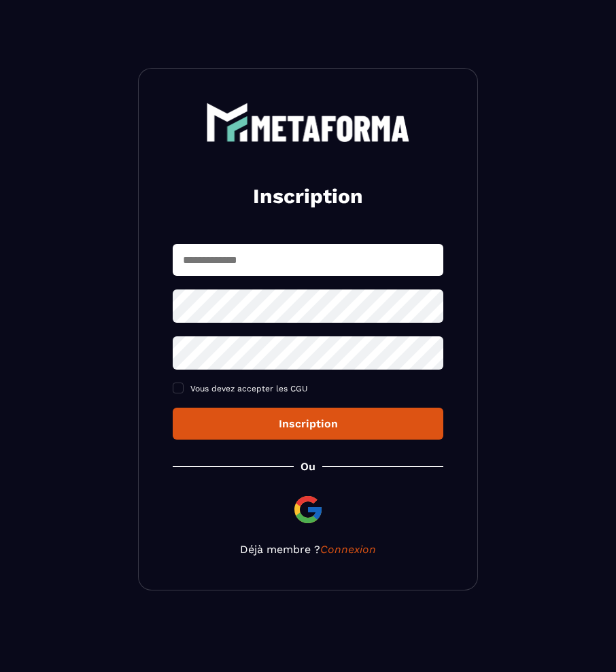 The width and height of the screenshot is (616, 672). Describe the element at coordinates (308, 122) in the screenshot. I see `img: logo` at that location.